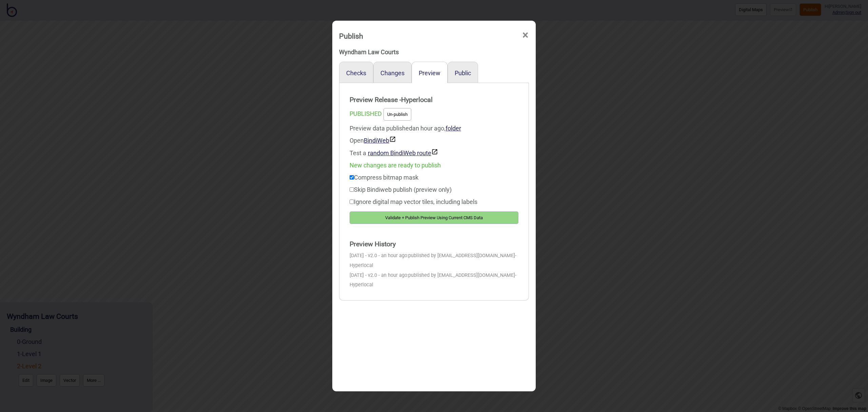  I want to click on label: Skip Bindiweb publish (preview only), so click(400, 190).